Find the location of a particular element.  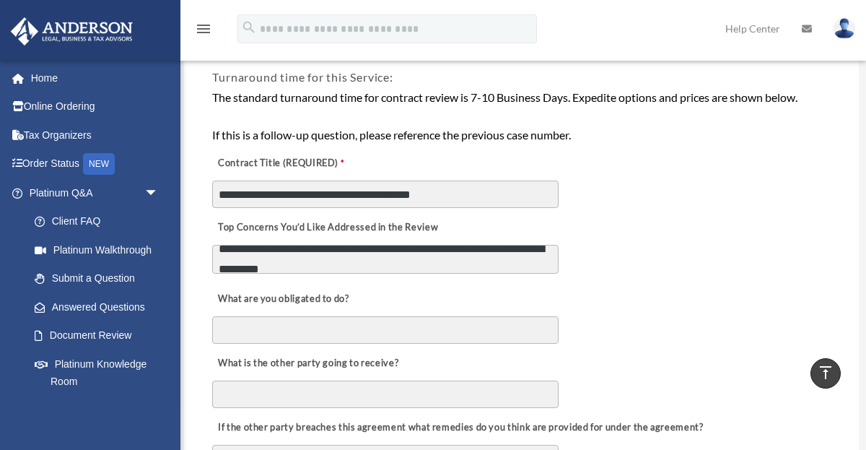

a: Tax & Bookkeeping Packages is located at coordinates (100, 419).